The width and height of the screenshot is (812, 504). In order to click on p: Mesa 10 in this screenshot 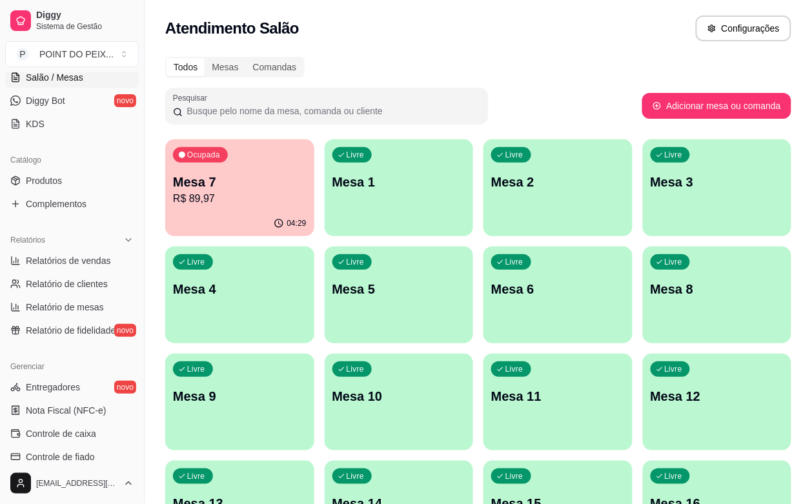, I will do `click(399, 396)`.